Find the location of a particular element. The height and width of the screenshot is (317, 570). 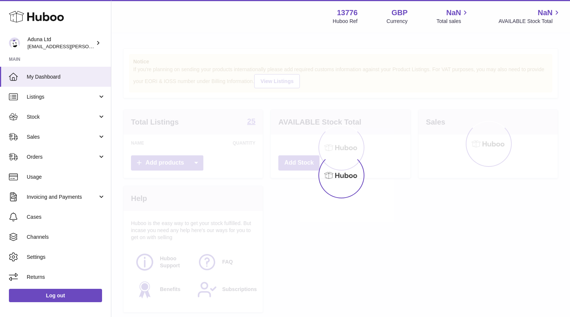

strong: 13776 is located at coordinates (347, 13).